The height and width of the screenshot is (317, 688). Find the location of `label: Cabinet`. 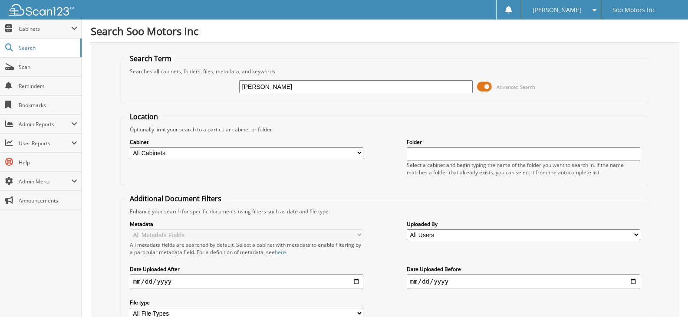

label: Cabinet is located at coordinates (246, 142).